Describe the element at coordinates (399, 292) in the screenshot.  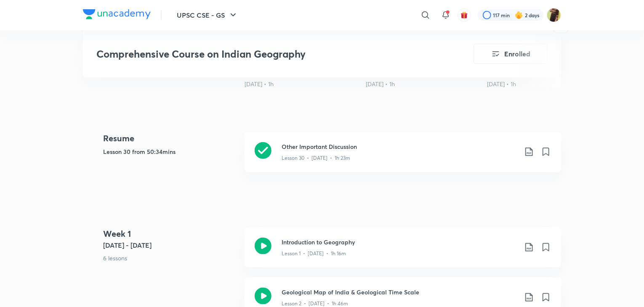
I see `h3: Geological Map of India & Geological Time Scale` at that location.